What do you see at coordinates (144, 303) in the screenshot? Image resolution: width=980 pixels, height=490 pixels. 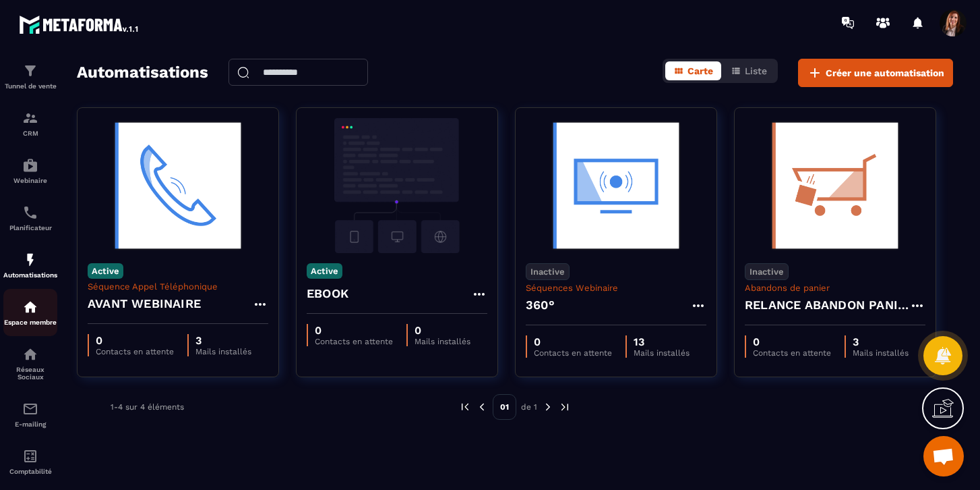 I see `h4: AVANT WEBINAIRE` at bounding box center [144, 303].